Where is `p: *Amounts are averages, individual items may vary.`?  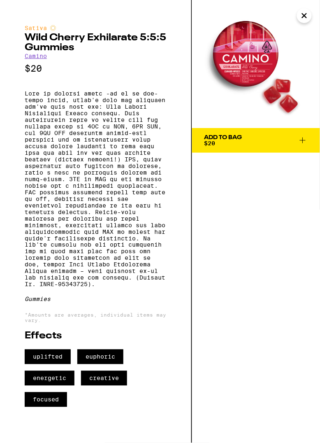 p: *Amounts are averages, individual items may vary. is located at coordinates (96, 318).